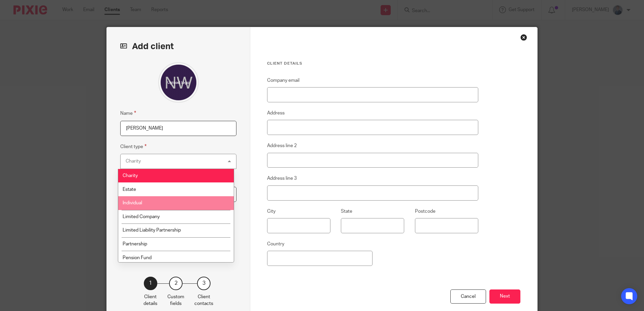  What do you see at coordinates (524, 37) in the screenshot?
I see `div: Close this dialog window` at bounding box center [524, 37].